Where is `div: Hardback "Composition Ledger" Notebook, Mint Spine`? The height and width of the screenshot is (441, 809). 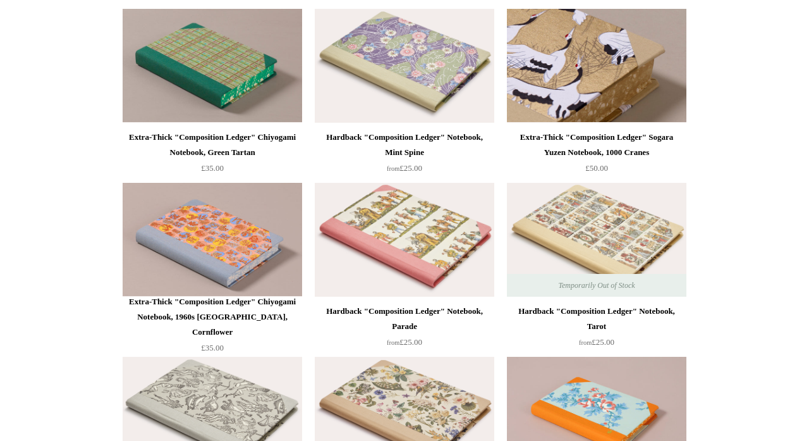
div: Hardback "Composition Ledger" Notebook, Mint Spine is located at coordinates (405, 145).